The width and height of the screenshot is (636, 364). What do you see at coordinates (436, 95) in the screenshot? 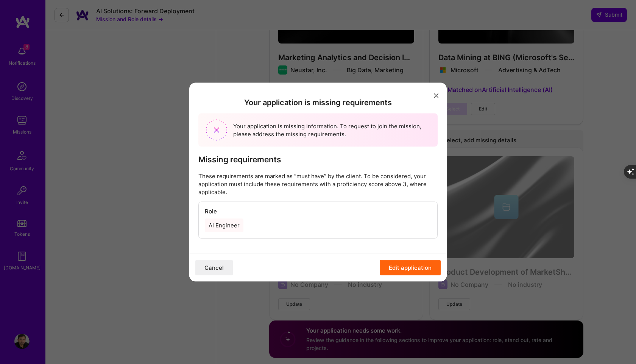
I see `i: icon Close` at bounding box center [436, 95].